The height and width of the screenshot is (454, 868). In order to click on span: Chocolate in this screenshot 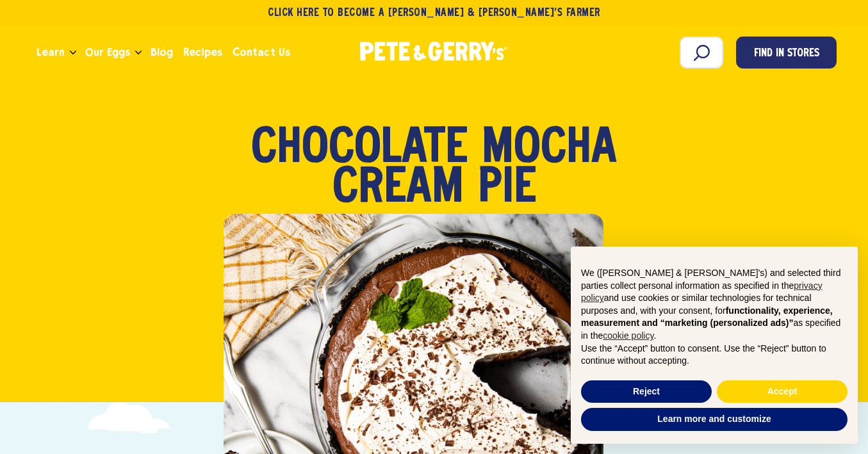, I will do `click(360, 149)`.